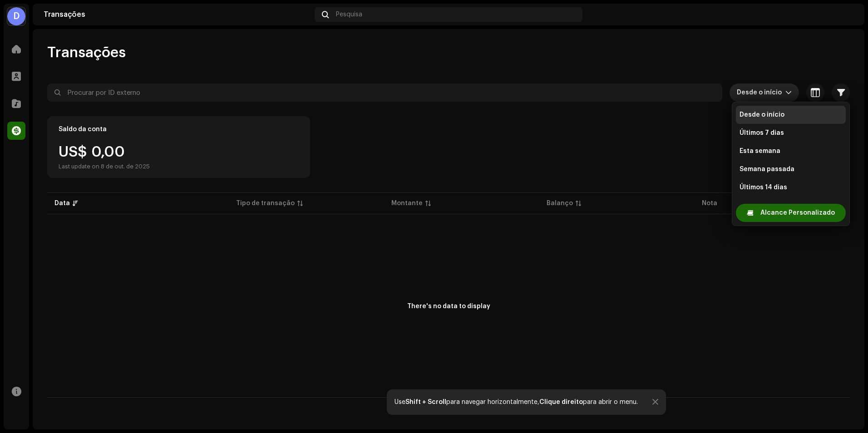 This screenshot has width=868, height=433. Describe the element at coordinates (789, 93) in the screenshot. I see `div: dropdown trigger` at that location.